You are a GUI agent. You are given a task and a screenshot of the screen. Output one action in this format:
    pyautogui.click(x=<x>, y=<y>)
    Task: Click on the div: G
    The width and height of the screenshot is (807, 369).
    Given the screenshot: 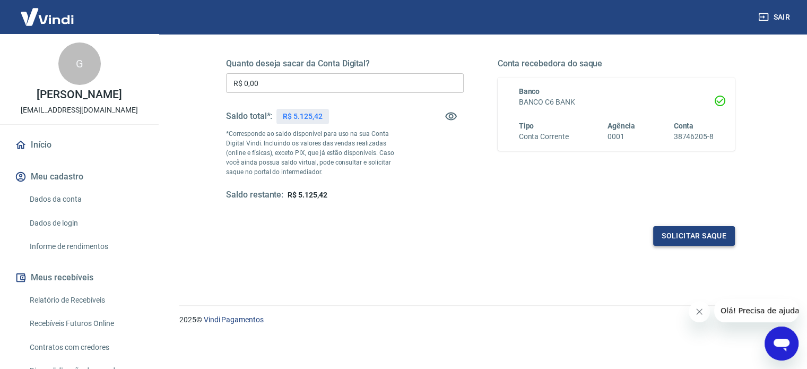 What is the action you would take?
    pyautogui.click(x=80, y=64)
    